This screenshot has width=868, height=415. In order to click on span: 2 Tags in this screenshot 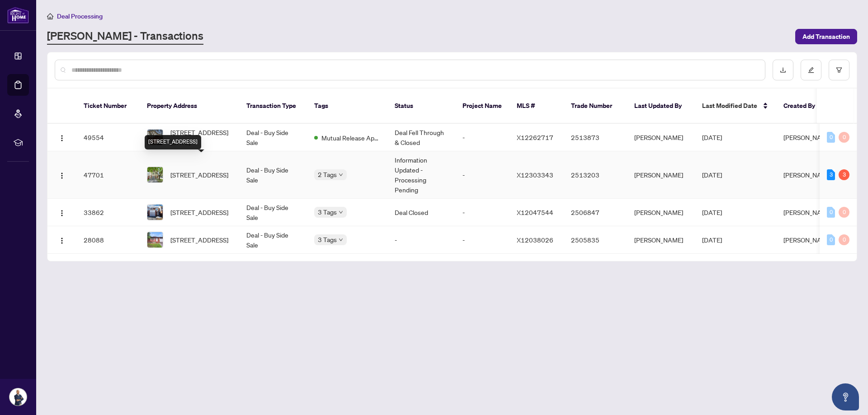, I will do `click(327, 174)`.